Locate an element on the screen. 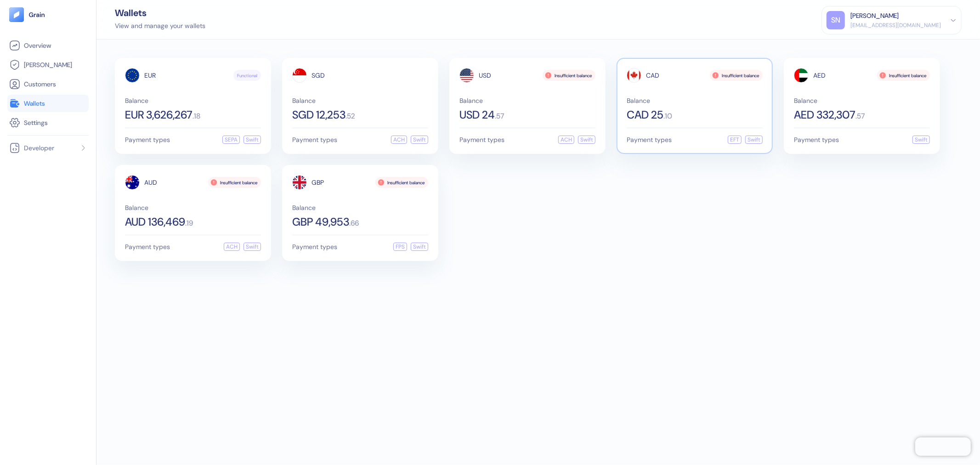  span: AUD 136,469 is located at coordinates (155, 222).